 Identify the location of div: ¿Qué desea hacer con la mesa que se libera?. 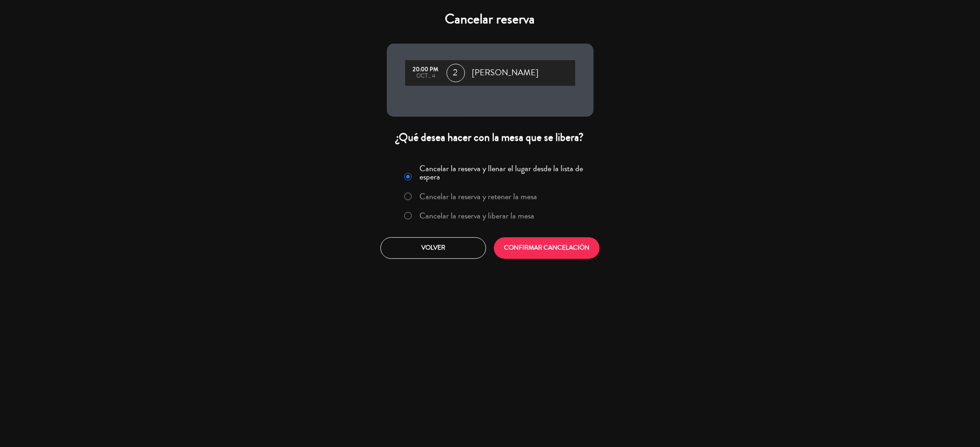
(490, 137).